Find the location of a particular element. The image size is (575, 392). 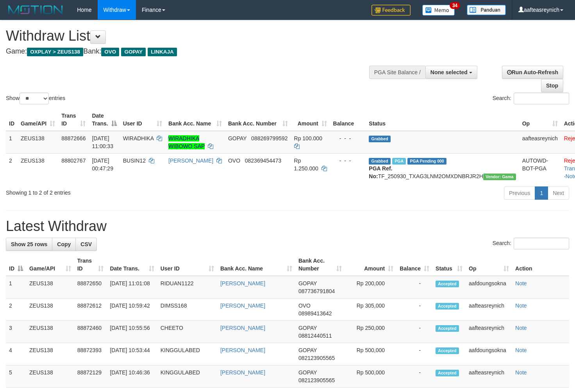

span: 88872666 is located at coordinates (74, 138).